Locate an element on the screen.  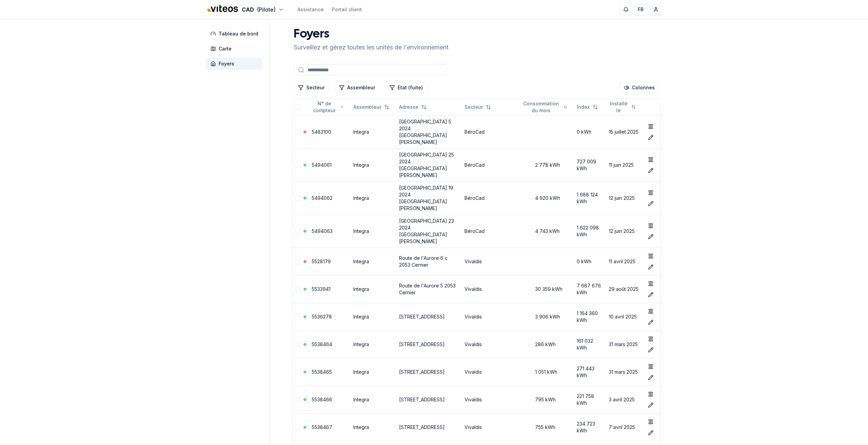
span: Adresse is located at coordinates (409, 107).